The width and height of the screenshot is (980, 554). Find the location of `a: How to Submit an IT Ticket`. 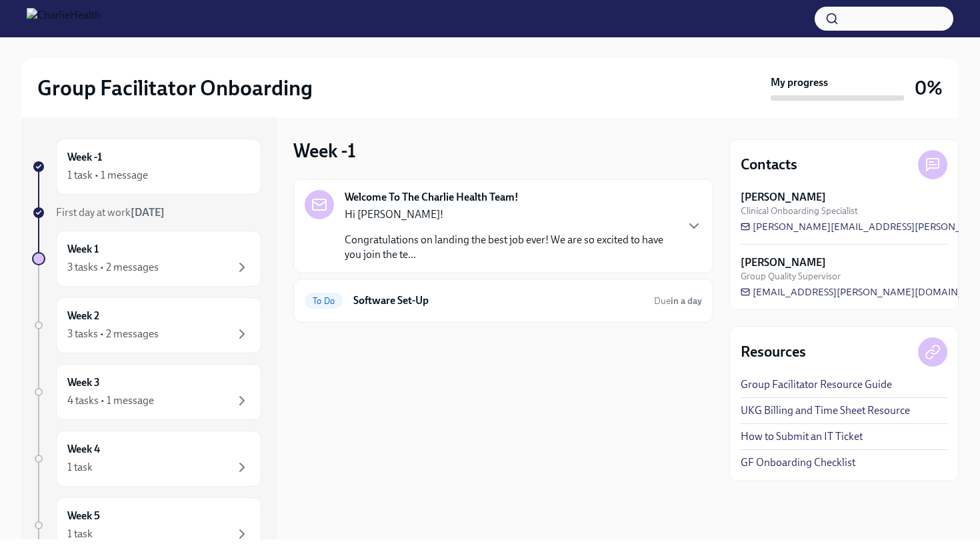

a: How to Submit an IT Ticket is located at coordinates (801, 437).